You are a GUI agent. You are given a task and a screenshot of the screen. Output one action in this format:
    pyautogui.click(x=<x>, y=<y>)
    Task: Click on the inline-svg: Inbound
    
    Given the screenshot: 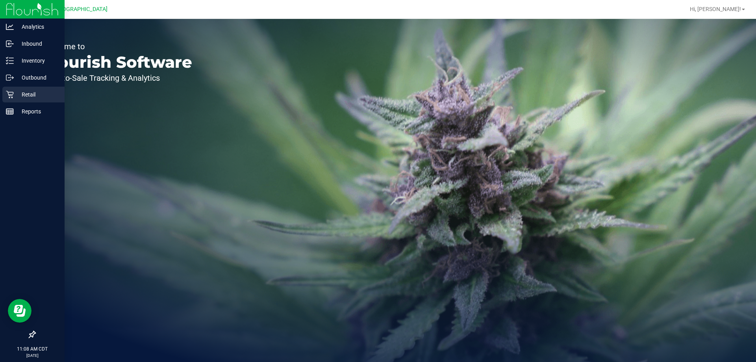 What is the action you would take?
    pyautogui.click(x=10, y=44)
    